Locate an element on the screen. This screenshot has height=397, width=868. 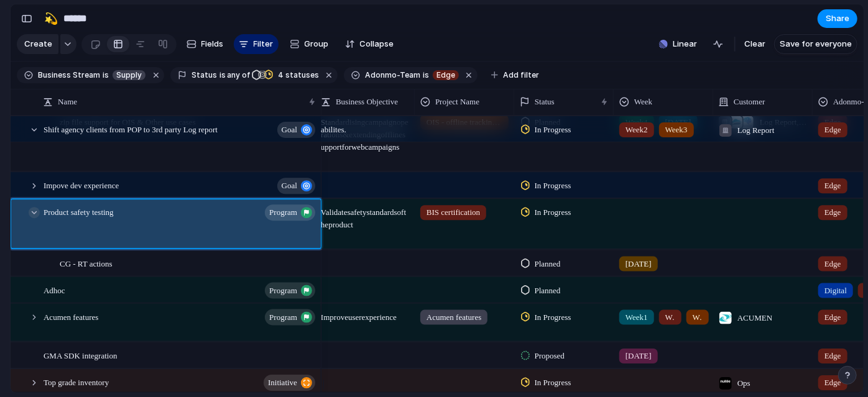
button: Supply is located at coordinates (128, 75).